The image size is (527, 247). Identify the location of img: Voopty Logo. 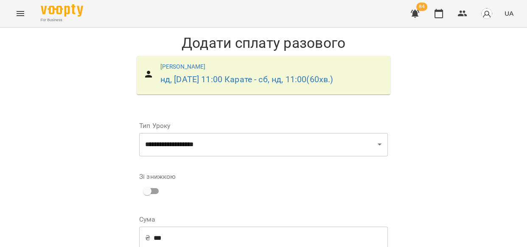
(62, 10).